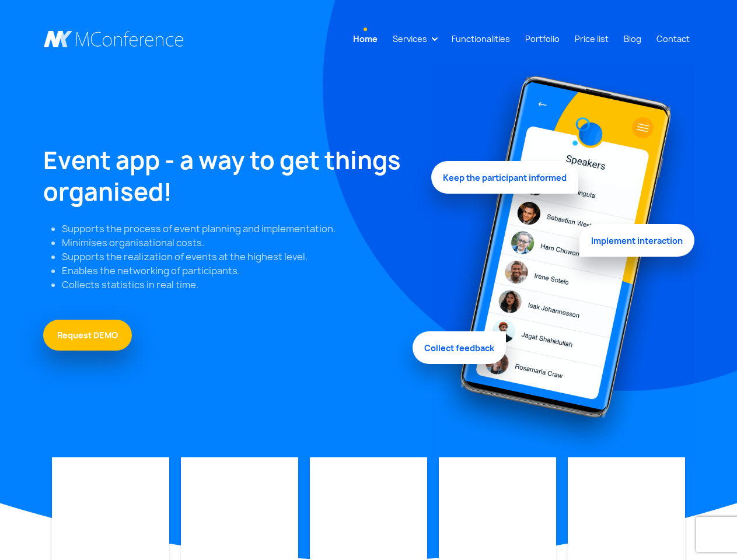 The width and height of the screenshot is (737, 560). Describe the element at coordinates (591, 38) in the screenshot. I see `a: Price list` at that location.